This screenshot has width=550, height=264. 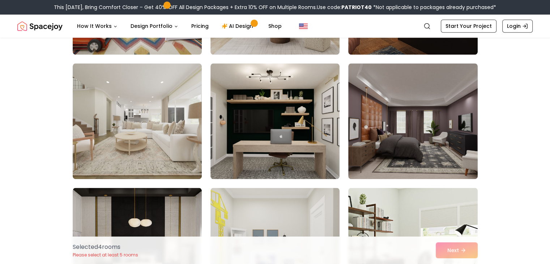 What do you see at coordinates (179, 26) in the screenshot?
I see `nav: Main` at bounding box center [179, 26].